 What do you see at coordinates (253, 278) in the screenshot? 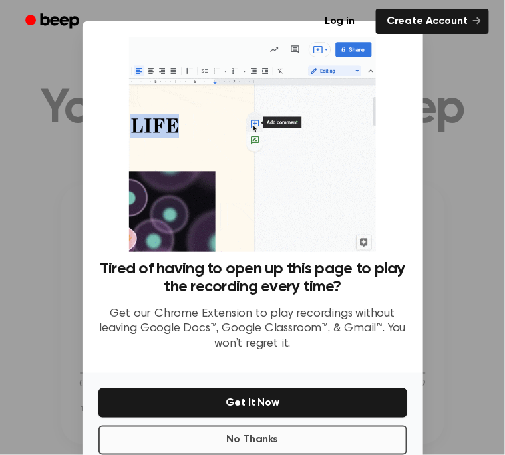
I see `h3: Tired of having to open up this page to play the recording every time?` at bounding box center [253, 278].